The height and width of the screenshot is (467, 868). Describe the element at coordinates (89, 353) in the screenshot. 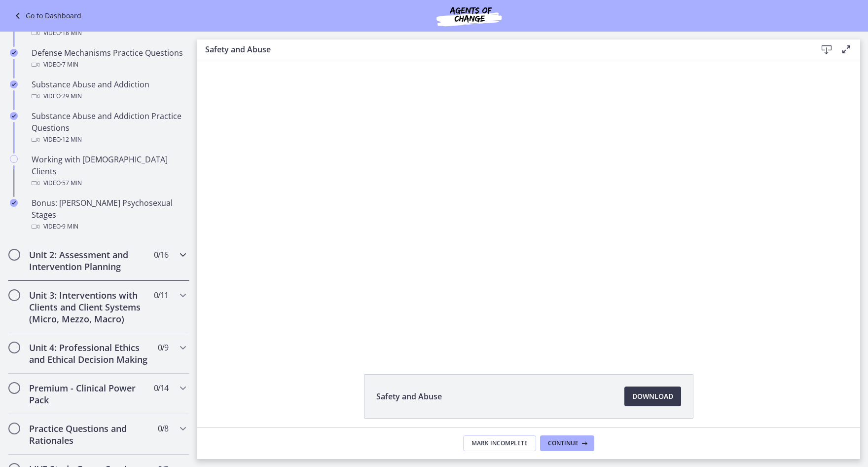

I see `h2: Unit 4: Professional Ethics and Ethical Decision Making` at that location.